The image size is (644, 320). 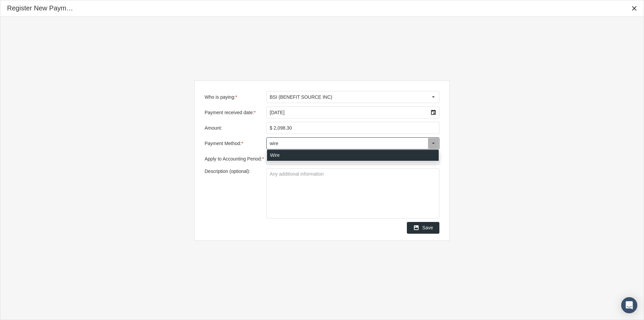 What do you see at coordinates (634, 8) in the screenshot?
I see `div: Close` at bounding box center [634, 8].